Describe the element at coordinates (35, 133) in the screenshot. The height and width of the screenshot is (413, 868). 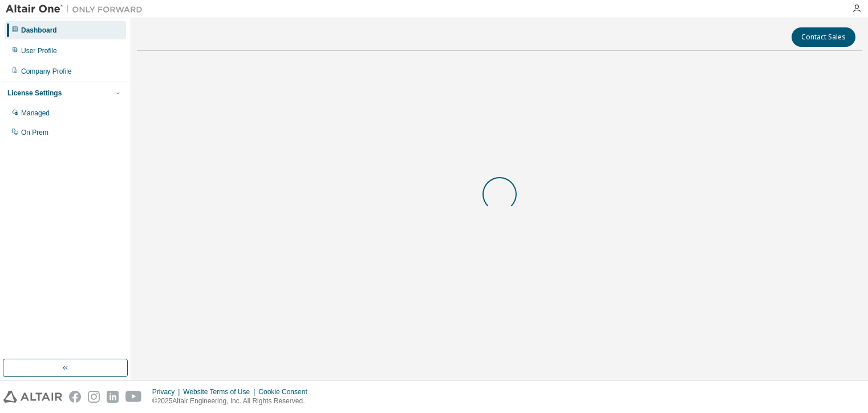
I see `div: On Prem` at that location.